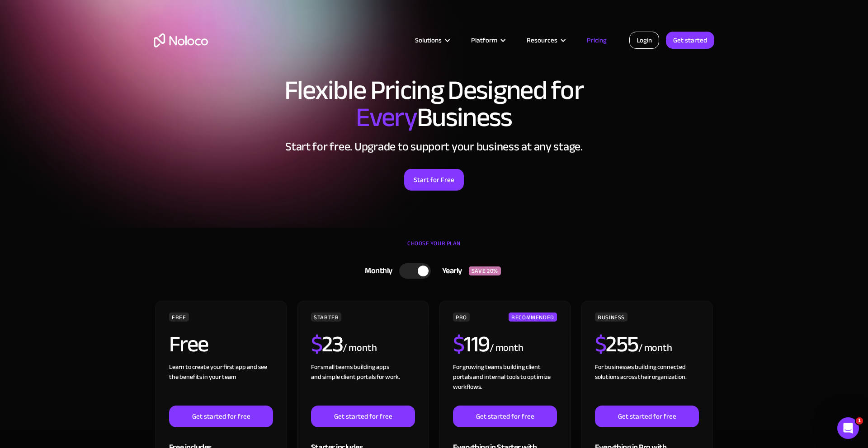 The width and height of the screenshot is (868, 448). Describe the element at coordinates (611, 317) in the screenshot. I see `div: BUSINESS` at that location.